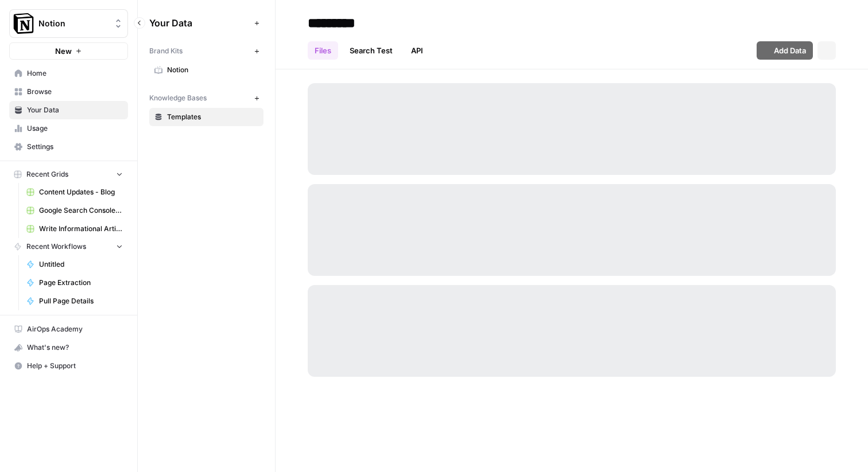 This screenshot has height=472, width=868. Describe the element at coordinates (81, 301) in the screenshot. I see `span: Pull Page Details` at that location.